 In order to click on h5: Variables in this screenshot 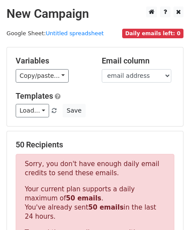, I will do `click(52, 61)`.